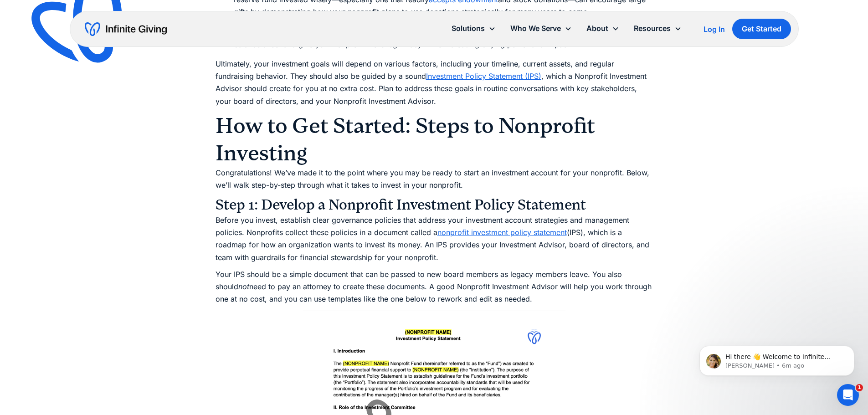 The image size is (868, 415). What do you see at coordinates (126, 29) in the screenshot?
I see `a: home` at bounding box center [126, 29].